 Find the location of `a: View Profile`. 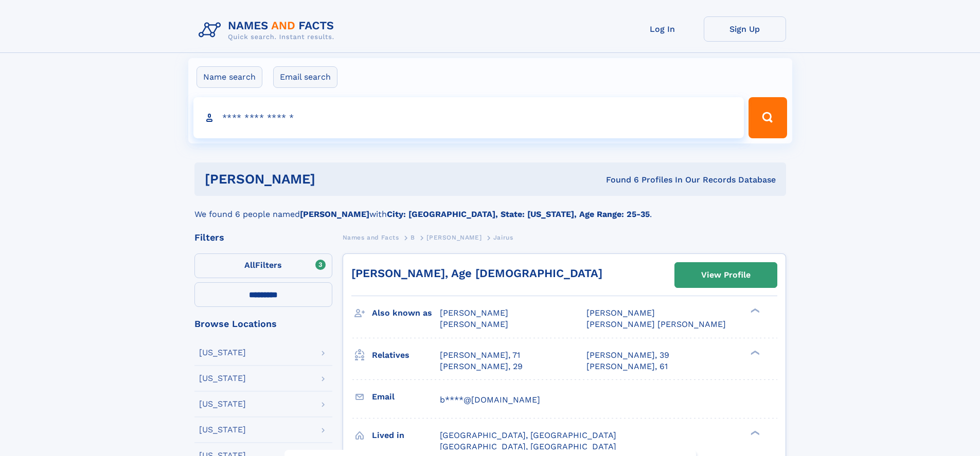

a: View Profile is located at coordinates (726, 275).